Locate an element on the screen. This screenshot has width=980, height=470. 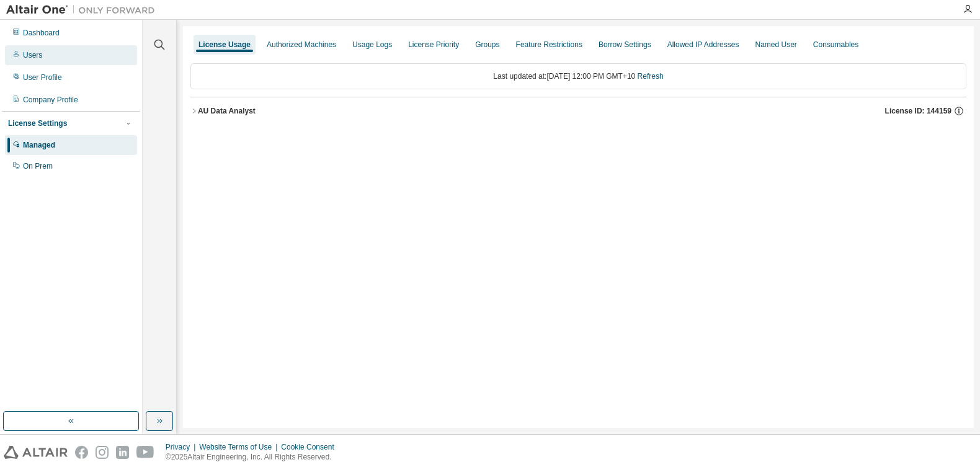
div: Company Profile is located at coordinates (50, 100).